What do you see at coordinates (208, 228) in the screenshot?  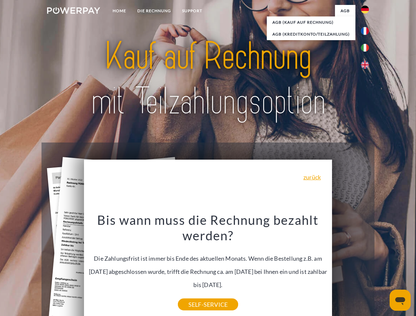 I see `h3: Bis wann muss die Rechnung bezahlt werden?` at bounding box center [208, 228].